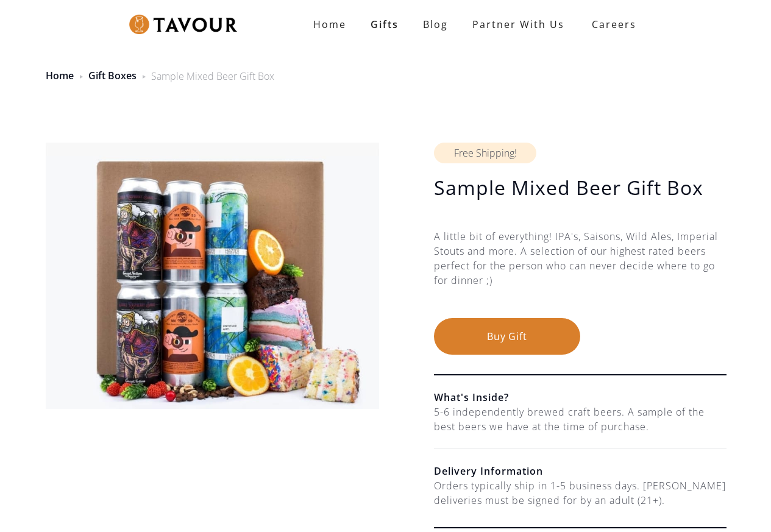 The width and height of the screenshot is (771, 532). What do you see at coordinates (213, 76) in the screenshot?
I see `div: Sample Mixed Beer Gift Box` at bounding box center [213, 76].